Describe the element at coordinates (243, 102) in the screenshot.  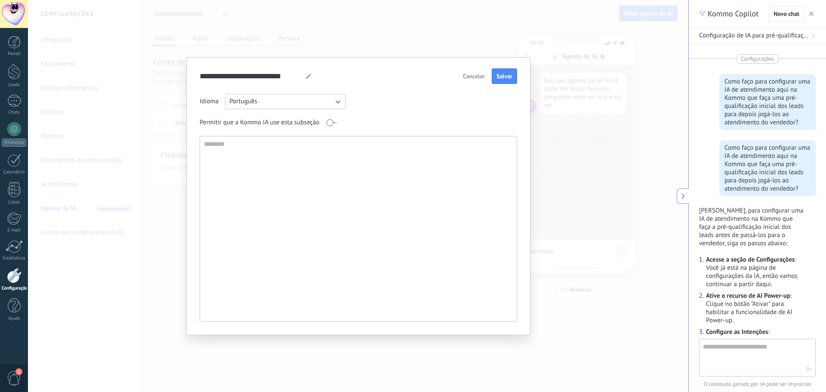
I see `span: Português` at that location.